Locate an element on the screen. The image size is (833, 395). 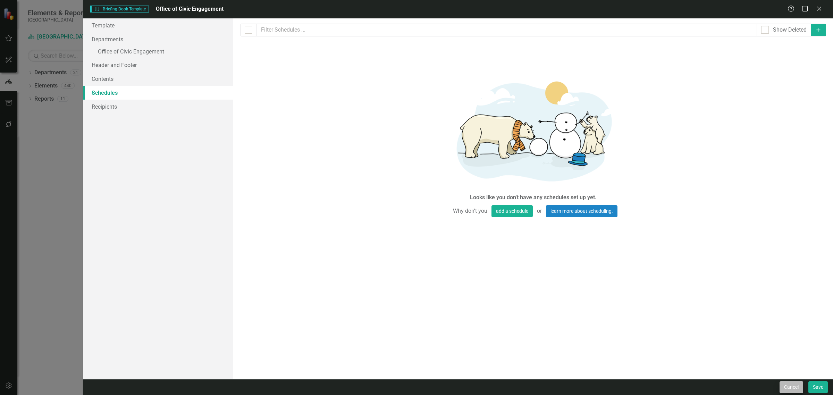
span: Why don't you is located at coordinates (470, 211).